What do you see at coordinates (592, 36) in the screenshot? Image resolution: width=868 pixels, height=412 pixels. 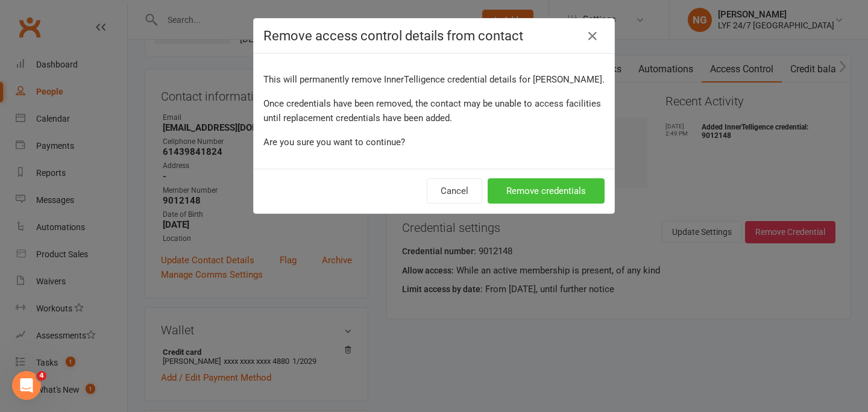 I see `button: Close` at bounding box center [592, 36].